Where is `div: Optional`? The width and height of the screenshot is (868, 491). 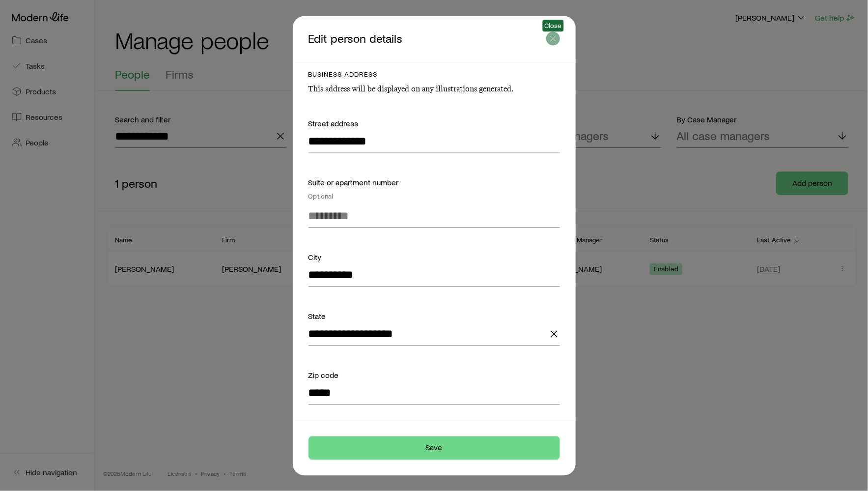
div: Optional is located at coordinates (434, 197).